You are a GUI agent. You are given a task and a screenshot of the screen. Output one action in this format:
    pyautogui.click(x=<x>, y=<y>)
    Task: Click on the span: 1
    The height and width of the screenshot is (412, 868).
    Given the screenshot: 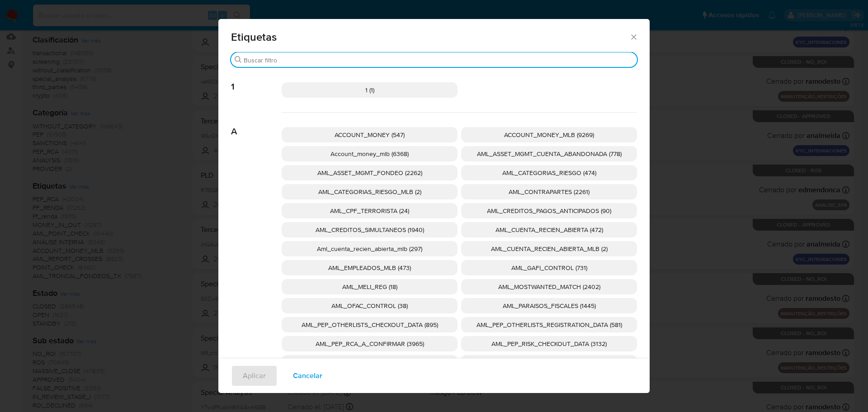 What is the action you would take?
    pyautogui.click(x=256, y=80)
    